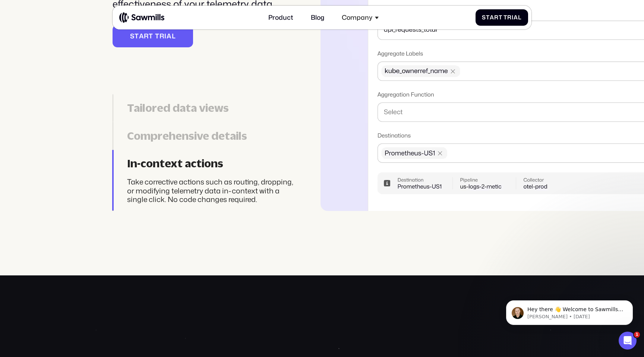  What do you see at coordinates (75, 28) in the screenshot?
I see `div: message notification from Winston, 2w ago. Hey there 👋 Welcome to Sawmills. The smart telemetry m...` at bounding box center [75, 28].